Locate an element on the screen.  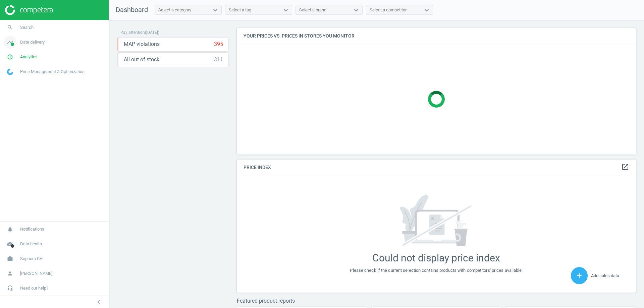
i: chevron_left is located at coordinates (99, 302).